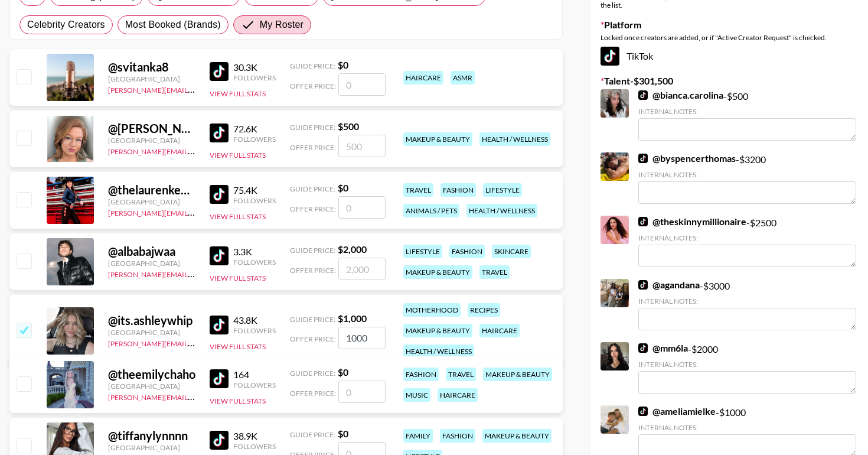  What do you see at coordinates (503, 190) in the screenshot?
I see `div: lifestyle` at bounding box center [503, 190].